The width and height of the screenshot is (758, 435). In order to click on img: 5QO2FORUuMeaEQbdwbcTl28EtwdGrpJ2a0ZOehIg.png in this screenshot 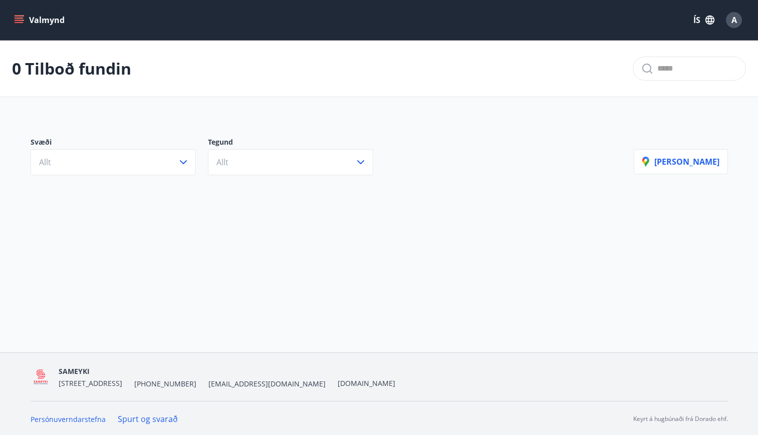, I will do `click(41, 377)`.